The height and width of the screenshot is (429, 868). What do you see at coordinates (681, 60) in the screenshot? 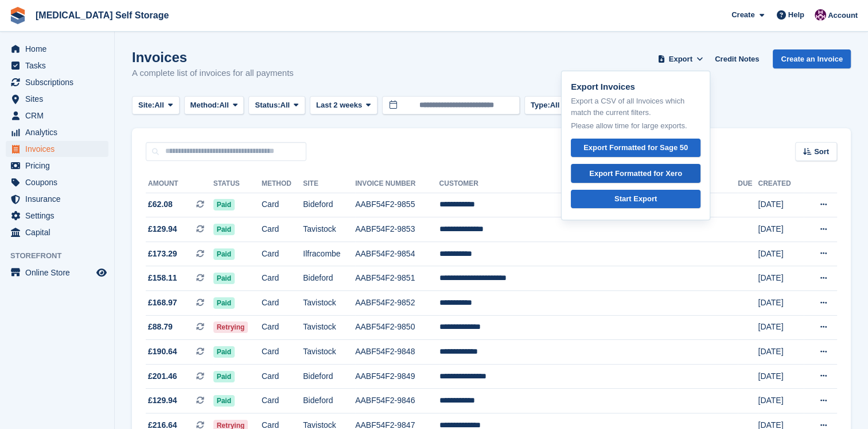
I see `span: Export` at bounding box center [681, 60].